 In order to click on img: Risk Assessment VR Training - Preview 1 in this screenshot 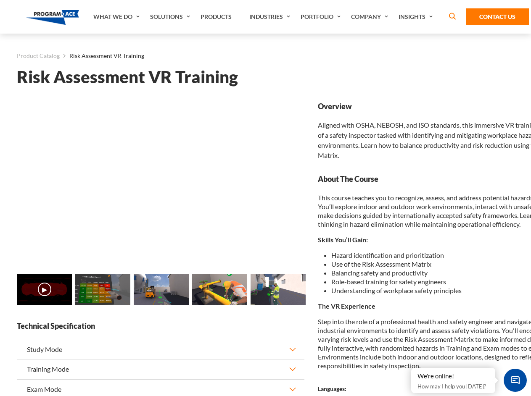, I will do `click(103, 289)`.